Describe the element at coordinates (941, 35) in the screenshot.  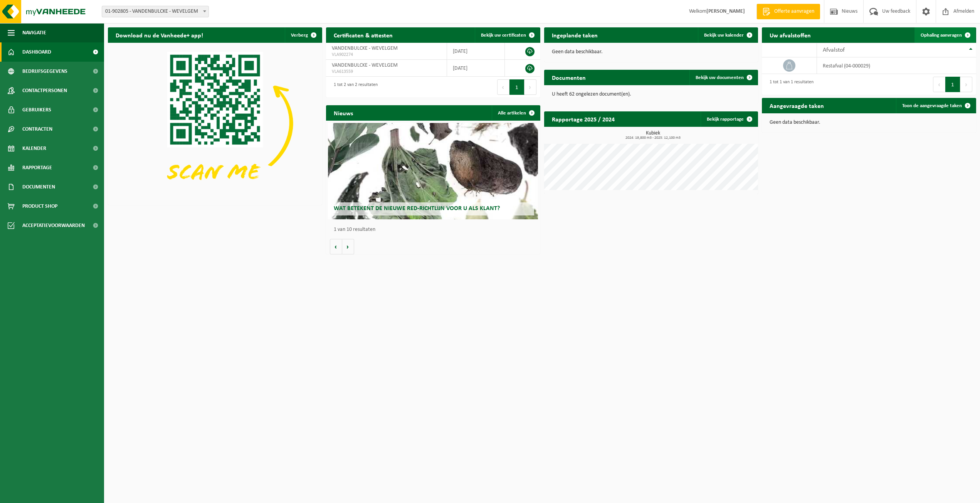
I see `span: Ophaling aanvragen` at that location.